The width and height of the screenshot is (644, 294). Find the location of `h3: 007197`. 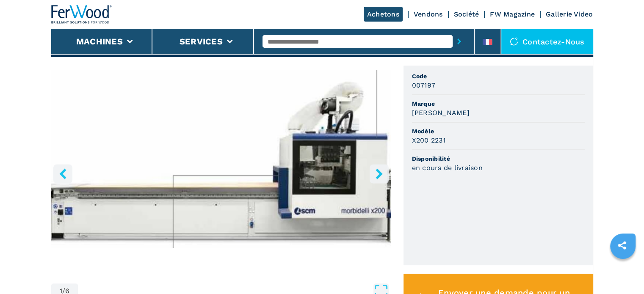

h3: 007197 is located at coordinates (424, 85).